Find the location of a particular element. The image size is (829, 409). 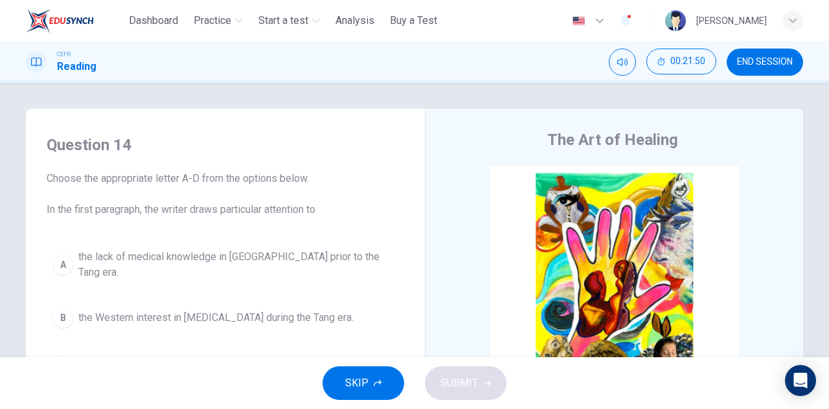

h1: Reading is located at coordinates (76, 67).